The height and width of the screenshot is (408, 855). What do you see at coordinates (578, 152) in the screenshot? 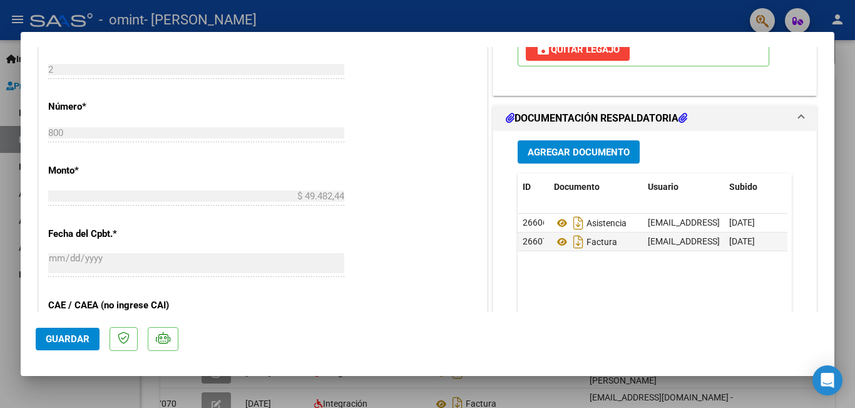
I see `span: Agregar Documento` at bounding box center [578, 152].